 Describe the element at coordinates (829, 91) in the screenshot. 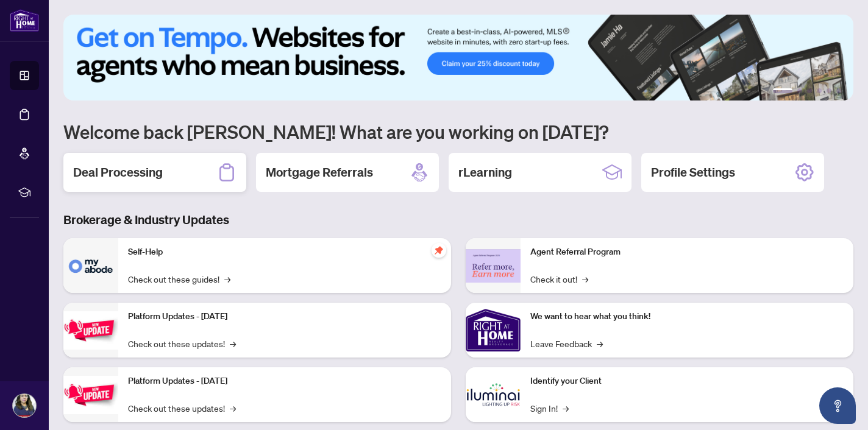

I see `button: 5` at that location.